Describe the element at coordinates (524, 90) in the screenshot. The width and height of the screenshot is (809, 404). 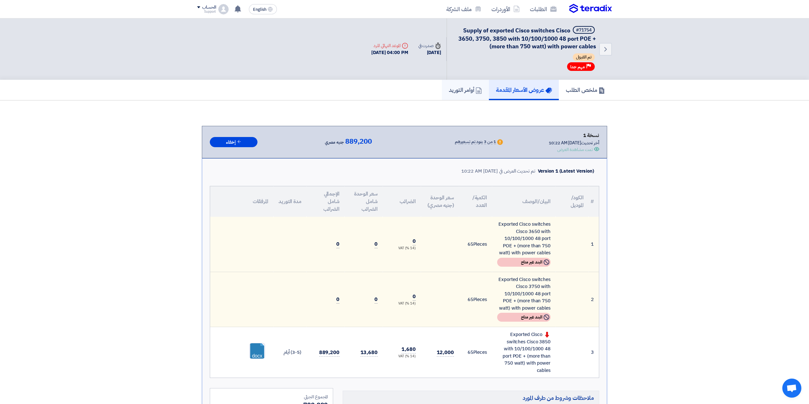
I see `a: عروض الأسعار المقدمة` at that location.